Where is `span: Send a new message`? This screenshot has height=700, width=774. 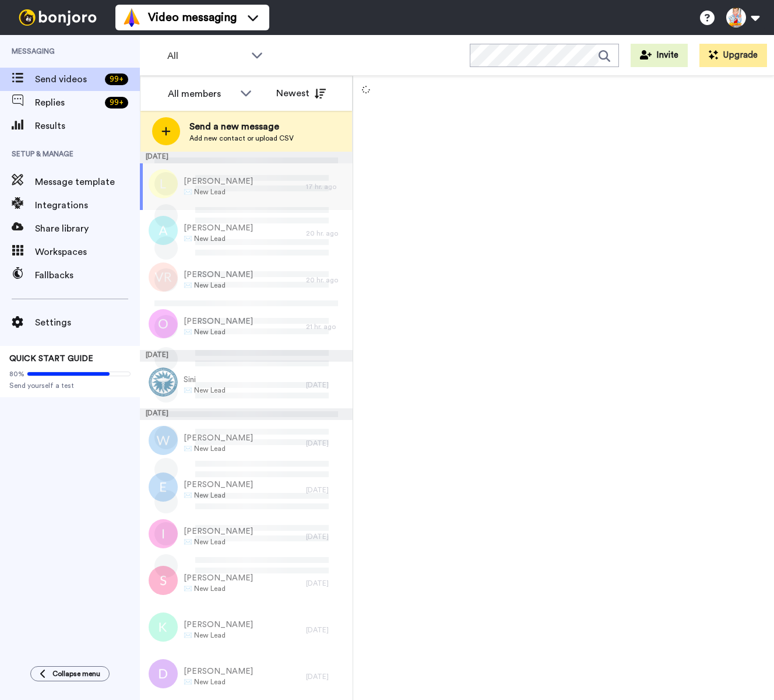 span: Send a new message is located at coordinates (241, 126).